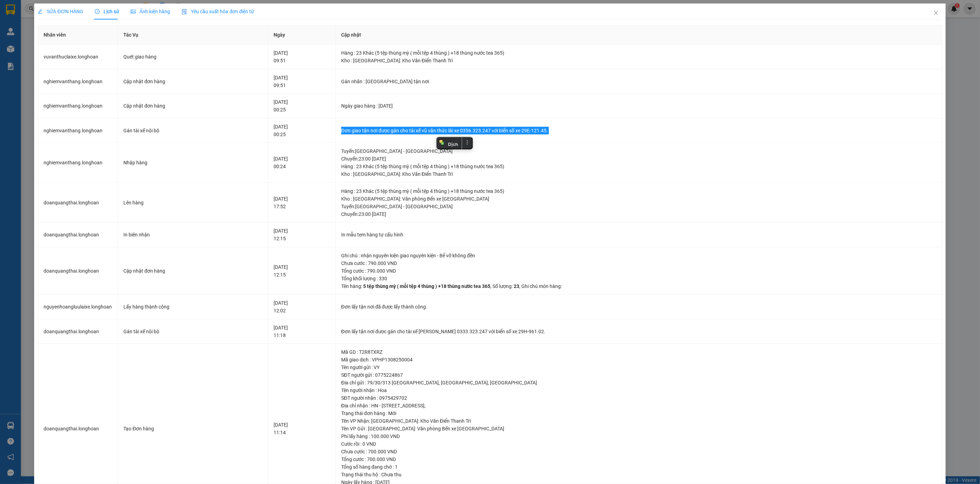 The image size is (980, 484). What do you see at coordinates (639, 235) in the screenshot?
I see `div: In mẫu tem hàng tự cấu hình` at bounding box center [639, 235].